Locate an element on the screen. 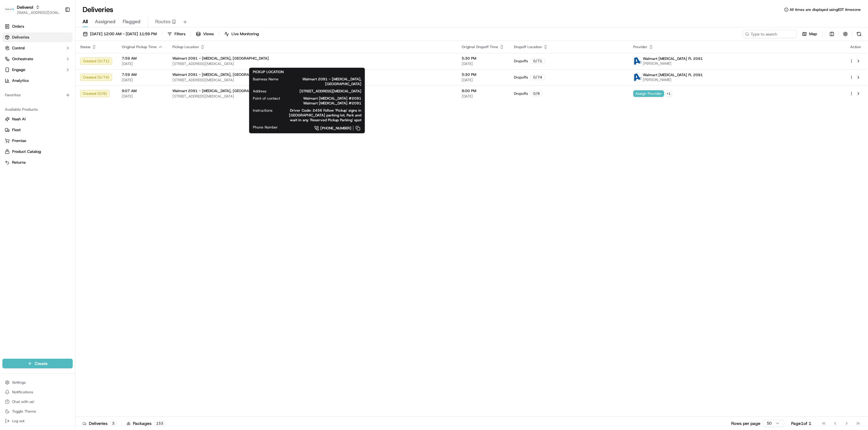 The width and height of the screenshot is (868, 430). div: Available Products is located at coordinates (38, 109).